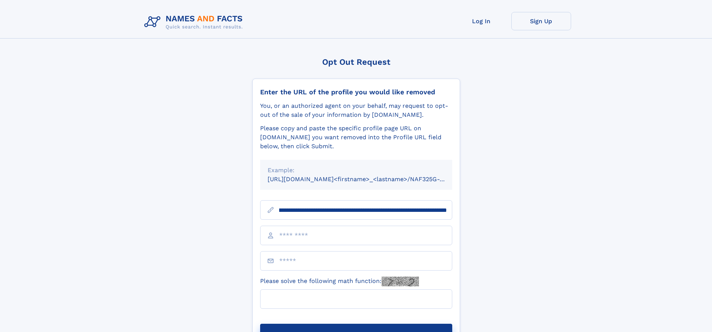 This screenshot has height=332, width=712. I want to click on div: You, or an authorized agent on your behalf, may request to opt-out of the sale of your informatio..., so click(356, 110).